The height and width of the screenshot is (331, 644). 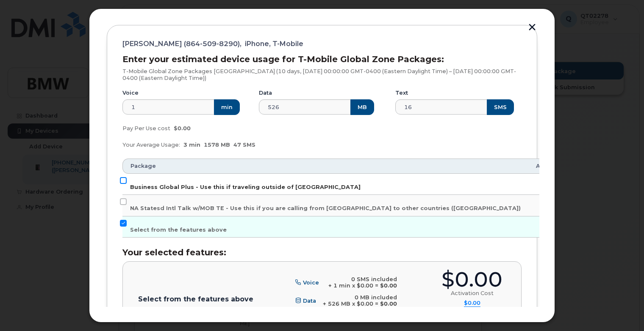 I want to click on span: Data, so click(x=309, y=301).